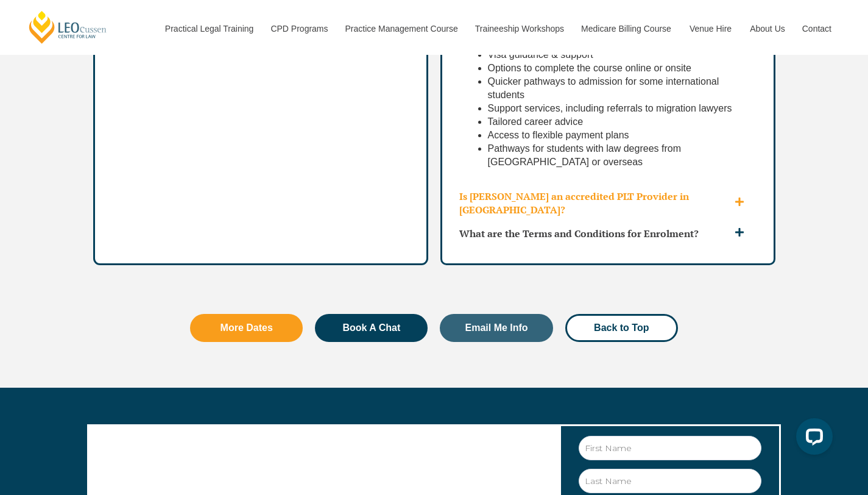 The height and width of the screenshot is (495, 868). What do you see at coordinates (497, 328) in the screenshot?
I see `span: Email Me Info` at bounding box center [497, 328].